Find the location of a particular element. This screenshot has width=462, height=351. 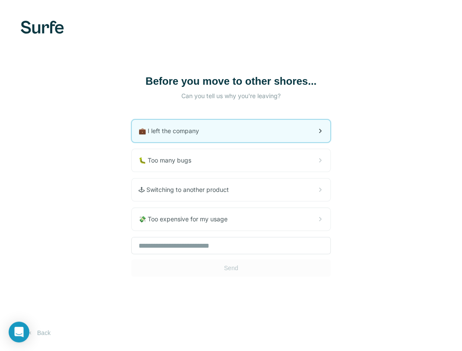

img: Surfe's logo is located at coordinates (42, 27).